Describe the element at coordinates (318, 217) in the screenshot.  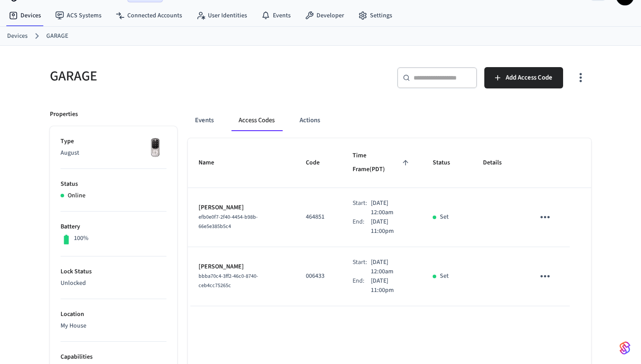
I see `p: 464851` at that location.